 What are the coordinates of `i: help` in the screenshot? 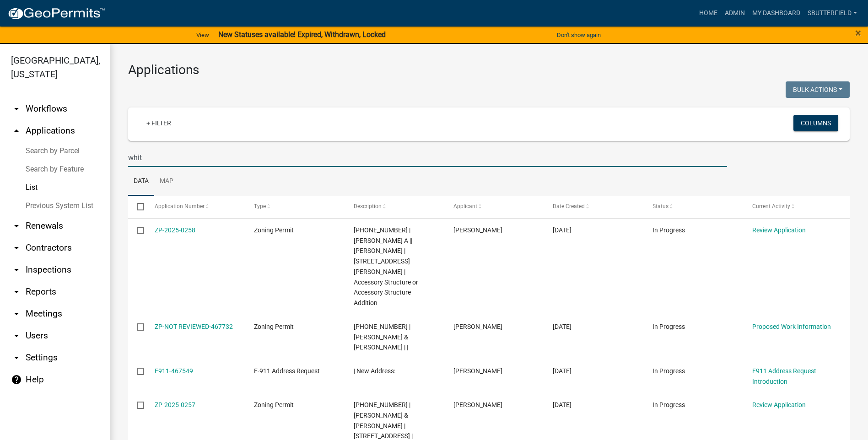 It's located at (17, 380).